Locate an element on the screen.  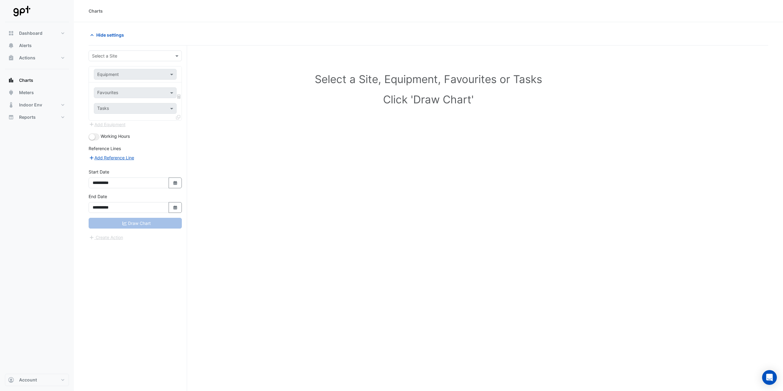
app-escalated-ticket-create-button: Please correct errors first is located at coordinates (106, 237).